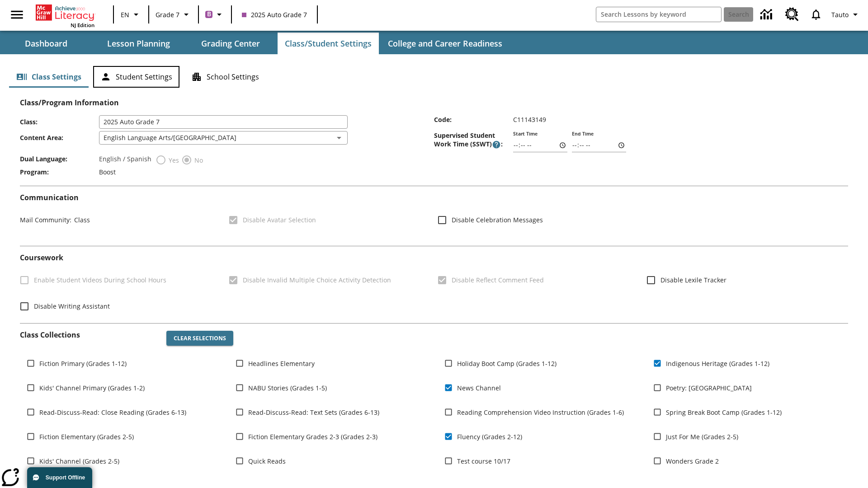  What do you see at coordinates (223, 122) in the screenshot?
I see `input: Class` at bounding box center [223, 122].